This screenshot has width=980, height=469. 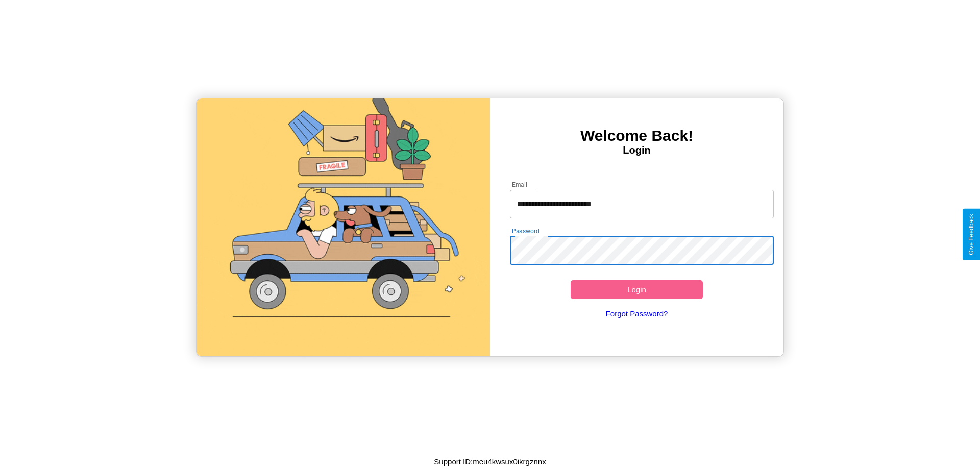 I want to click on p: Support ID: meu4kwsux0ikrgznnx, so click(x=489, y=461).